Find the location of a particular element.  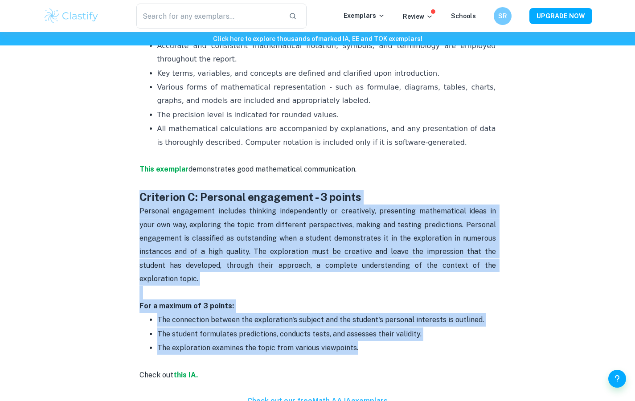

strong: This exemplar is located at coordinates (164, 169).